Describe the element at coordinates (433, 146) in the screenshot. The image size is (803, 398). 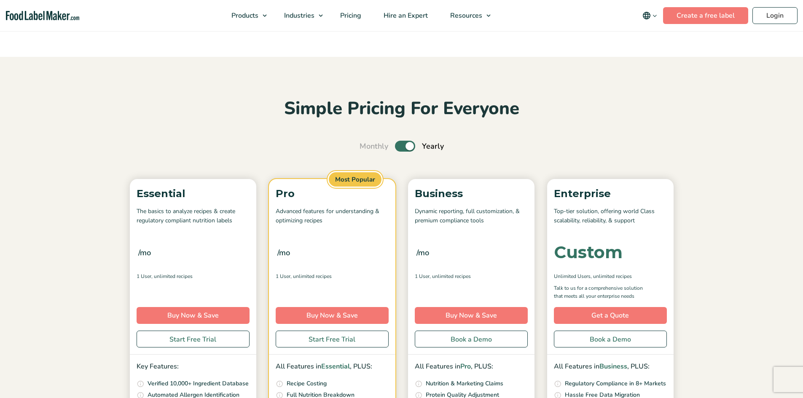
I see `span: Yearly` at that location.